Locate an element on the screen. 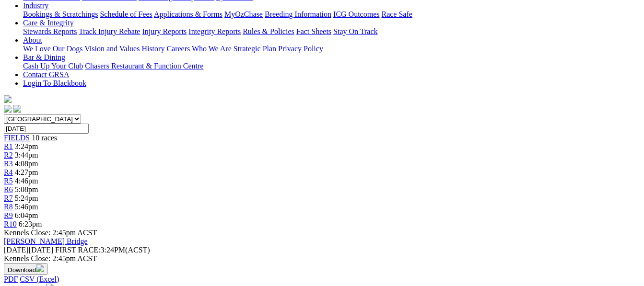  a: Stewards Reports is located at coordinates (50, 31).